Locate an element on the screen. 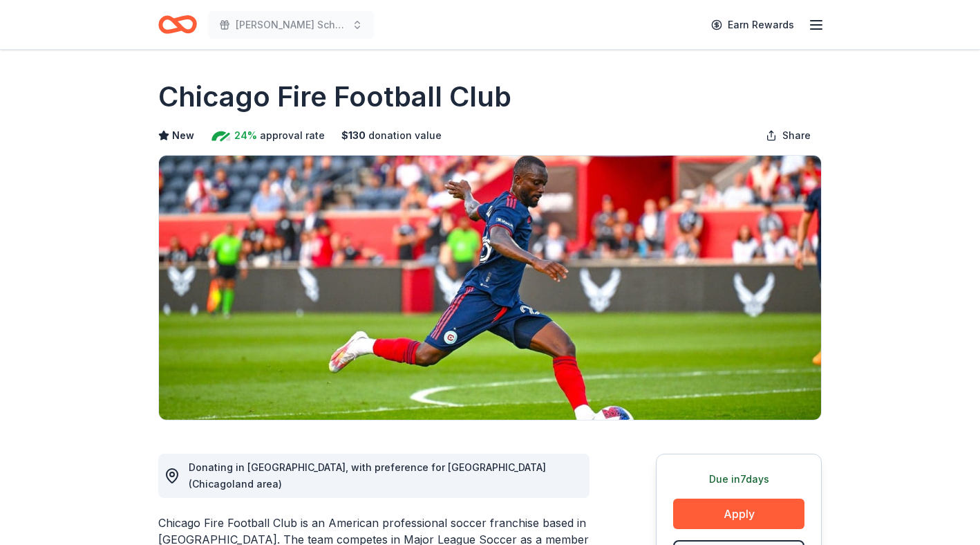 Image resolution: width=980 pixels, height=545 pixels. button: Apply is located at coordinates (739, 514).